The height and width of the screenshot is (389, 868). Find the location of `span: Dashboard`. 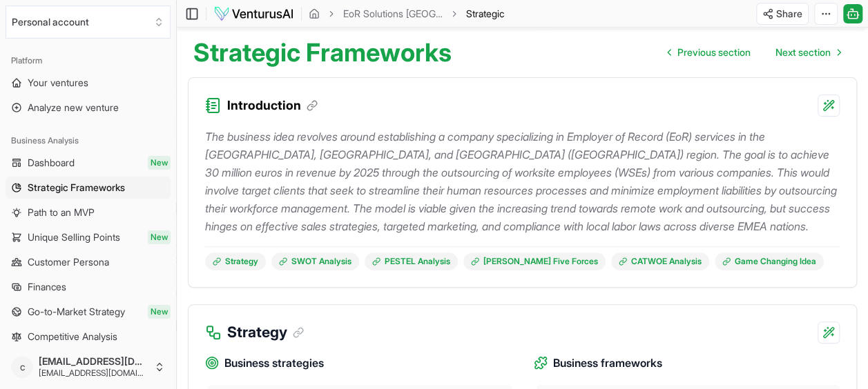

span: Dashboard is located at coordinates (51, 163).